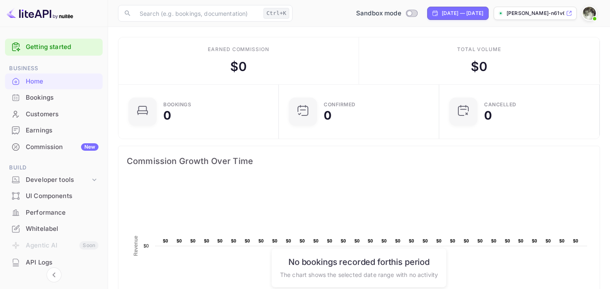  Describe the element at coordinates (62, 147) in the screenshot. I see `div: Commission` at that location.